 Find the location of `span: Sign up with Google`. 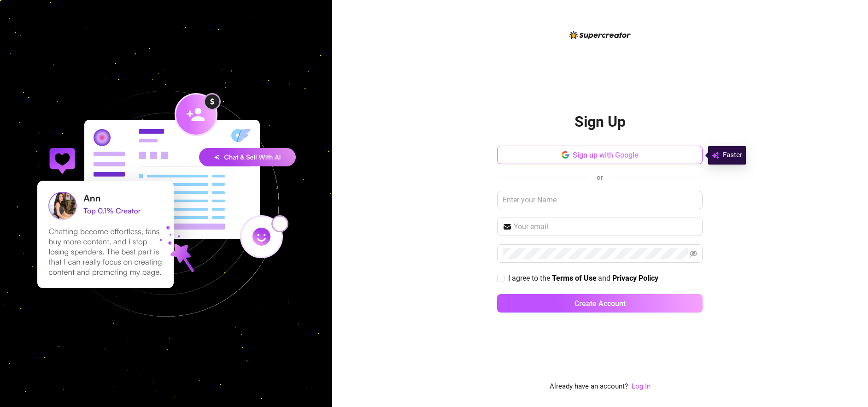

span: Sign up with Google is located at coordinates (605, 154).